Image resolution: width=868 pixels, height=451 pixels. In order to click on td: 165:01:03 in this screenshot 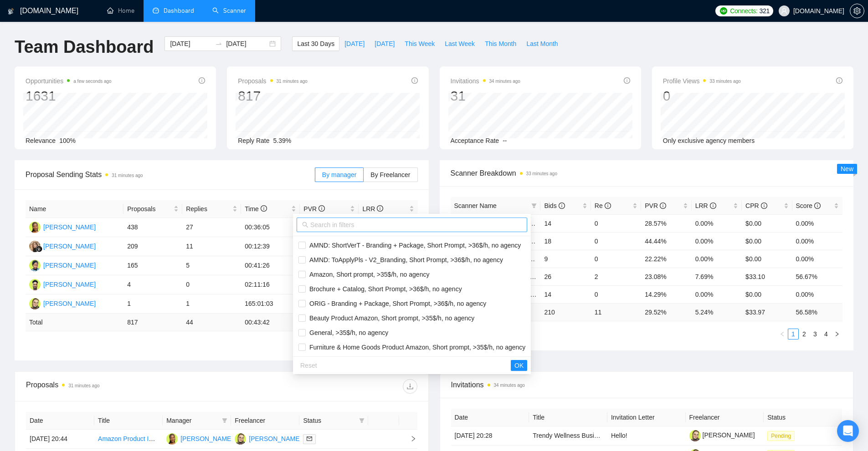, I will do `click(270, 304)`.